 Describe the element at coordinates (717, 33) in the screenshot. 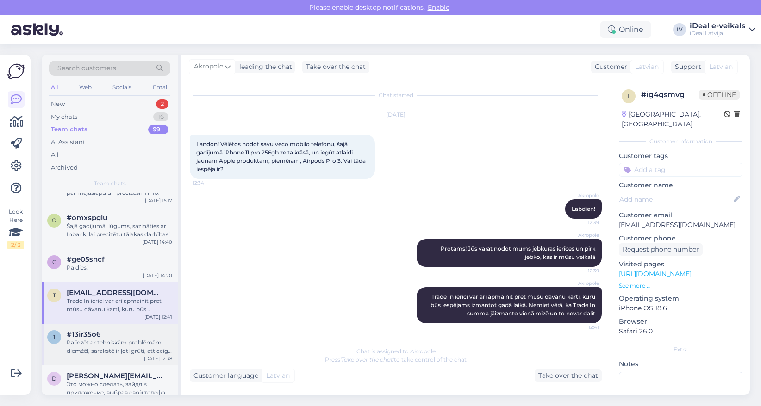

I see `div: iDeal Latvija` at that location.